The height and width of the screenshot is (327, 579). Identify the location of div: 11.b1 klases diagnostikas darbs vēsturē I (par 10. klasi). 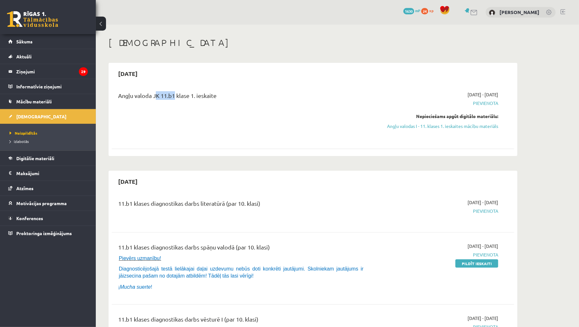
(243, 321).